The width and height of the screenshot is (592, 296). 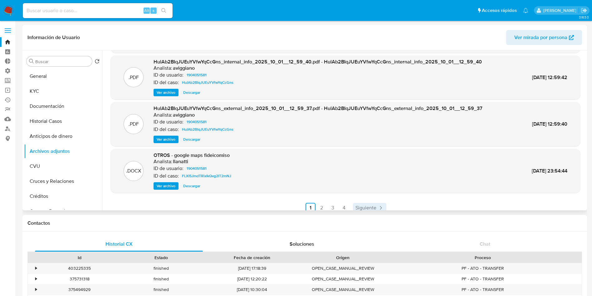 What do you see at coordinates (80, 257) in the screenshot?
I see `div: Id` at bounding box center [80, 257].